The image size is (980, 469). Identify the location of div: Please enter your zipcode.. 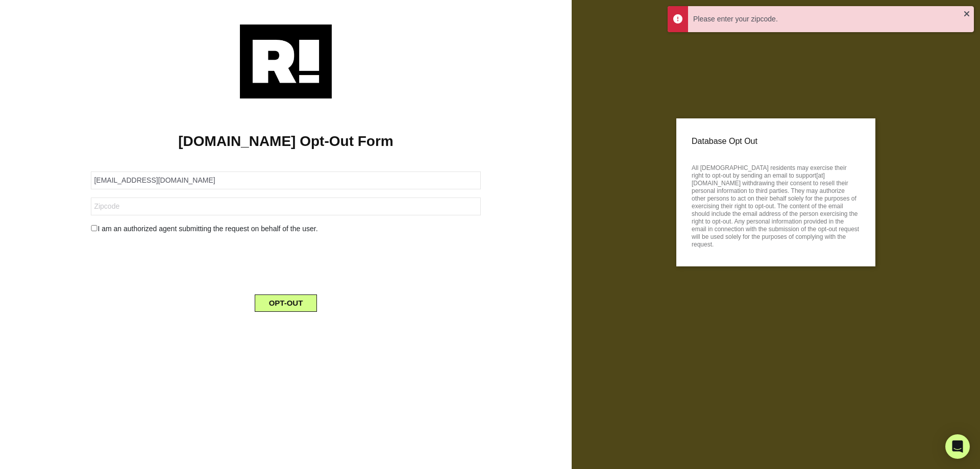
(828, 19).